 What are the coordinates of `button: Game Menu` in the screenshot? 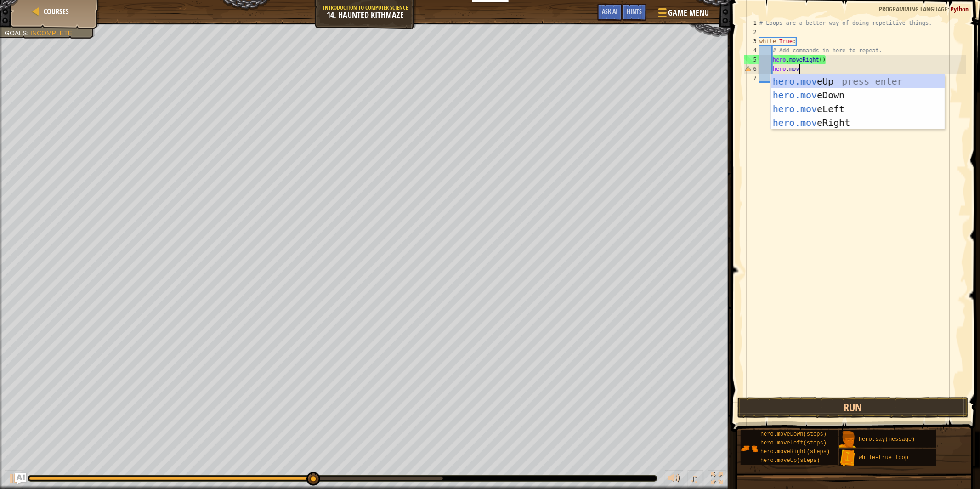 It's located at (682, 15).